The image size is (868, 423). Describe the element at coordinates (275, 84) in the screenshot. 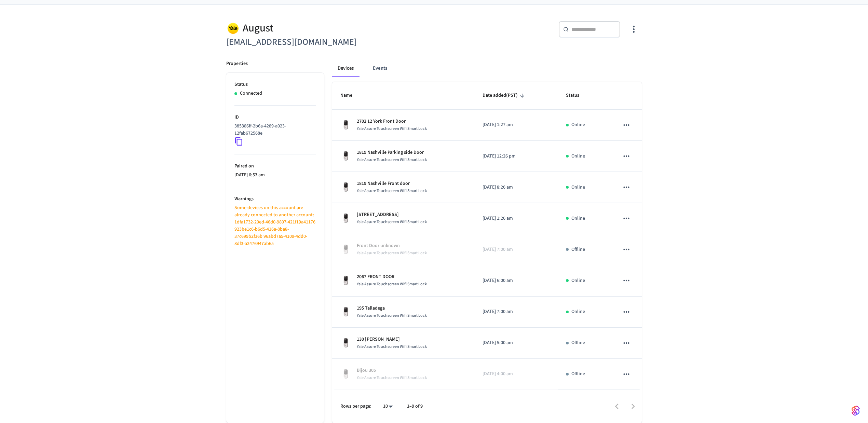

I see `p: Status` at that location.